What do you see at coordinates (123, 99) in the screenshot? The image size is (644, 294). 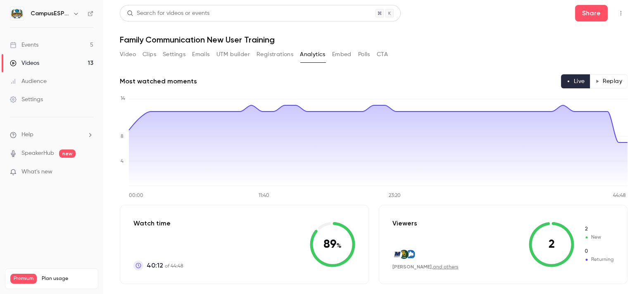 I see `tspan: 14` at bounding box center [123, 99].